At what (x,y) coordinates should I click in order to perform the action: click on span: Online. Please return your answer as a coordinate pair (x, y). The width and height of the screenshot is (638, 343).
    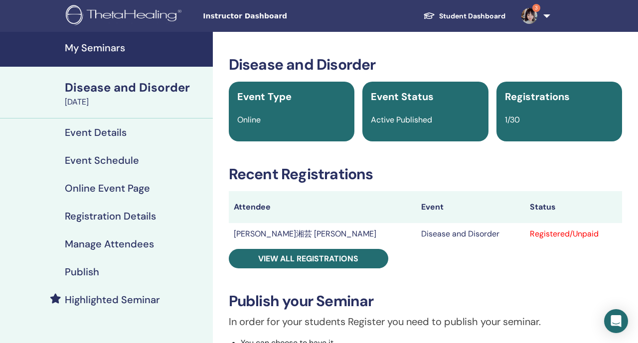
    Looking at the image, I should click on (249, 120).